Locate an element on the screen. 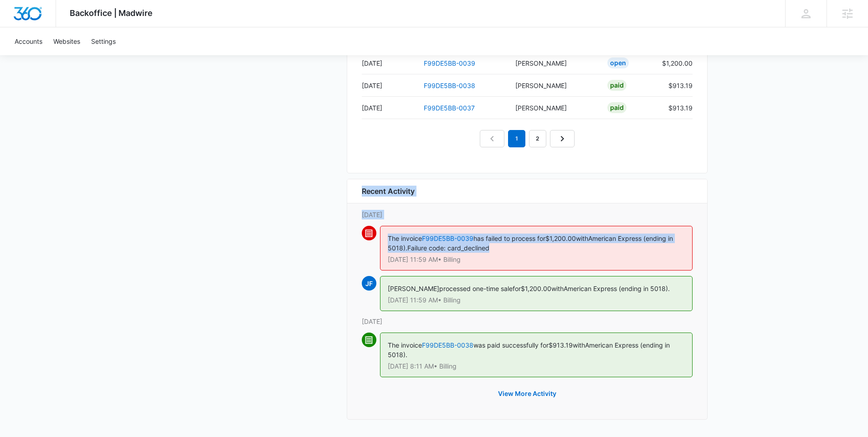 The height and width of the screenshot is (437, 868). img: tab_keywords_by_traffic_grey.svg is located at coordinates (94, 57).